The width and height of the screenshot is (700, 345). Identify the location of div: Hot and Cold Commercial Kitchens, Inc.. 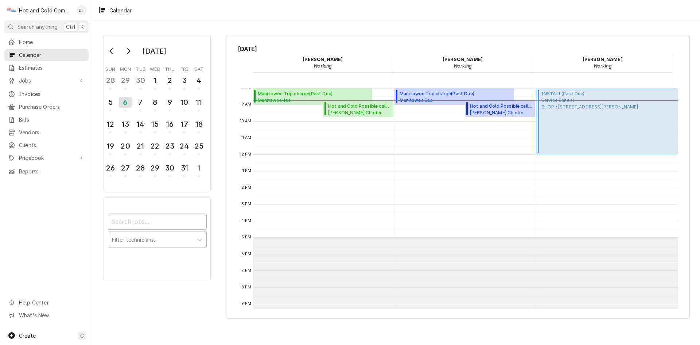
(46, 10).